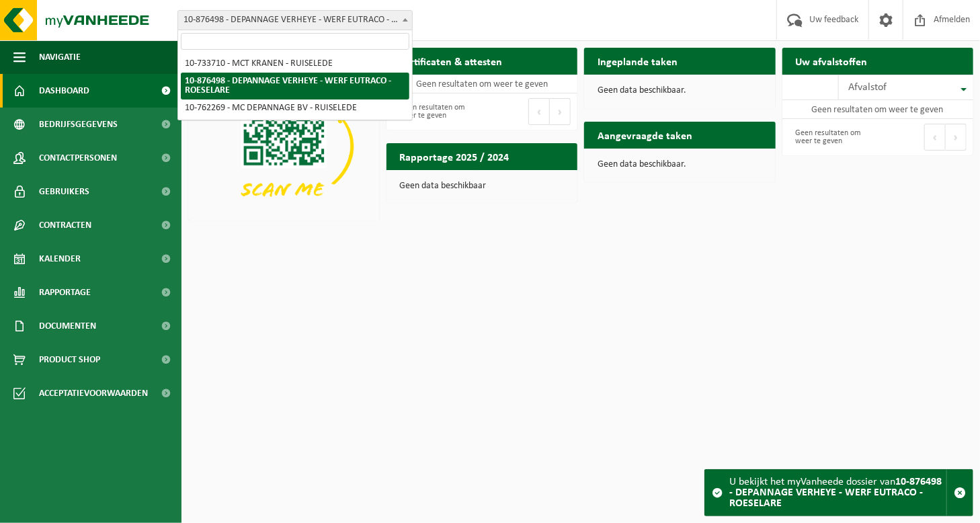 Image resolution: width=980 pixels, height=523 pixels. Describe the element at coordinates (78, 124) in the screenshot. I see `span: Bedrijfsgegevens` at that location.